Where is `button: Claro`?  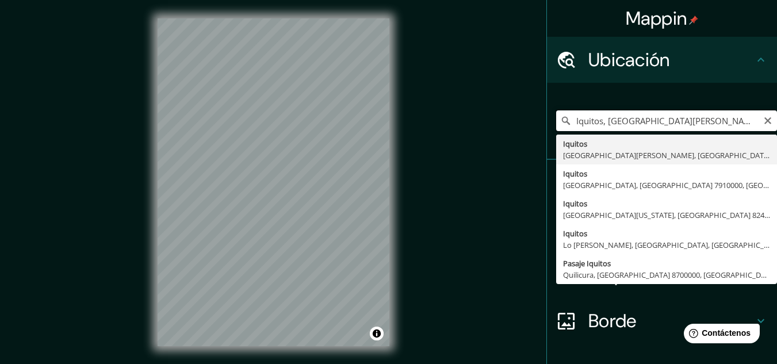 button: Claro is located at coordinates (768, 120).